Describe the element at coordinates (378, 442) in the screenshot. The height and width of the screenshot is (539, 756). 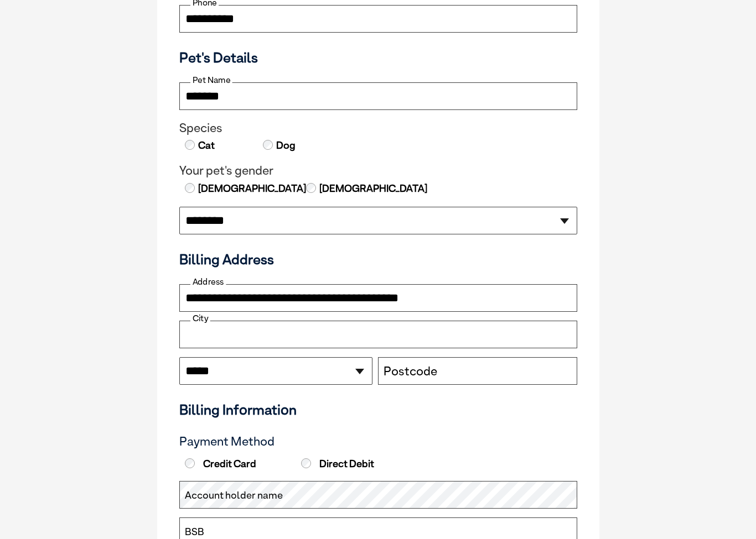
I see `h3: Payment Method` at that location.